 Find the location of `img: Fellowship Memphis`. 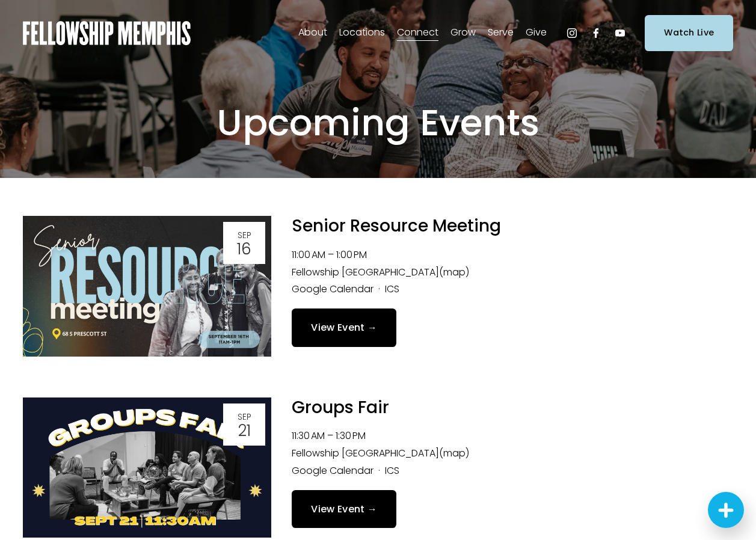

img: Fellowship Memphis is located at coordinates (106, 34).